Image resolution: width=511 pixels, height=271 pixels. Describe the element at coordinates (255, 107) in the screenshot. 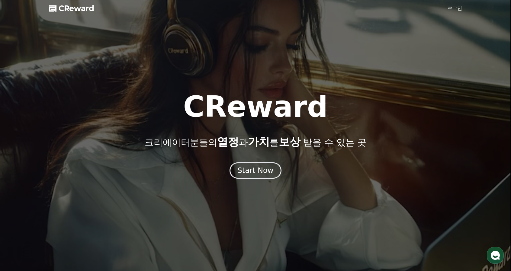

I see `h1: CReward` at that location.